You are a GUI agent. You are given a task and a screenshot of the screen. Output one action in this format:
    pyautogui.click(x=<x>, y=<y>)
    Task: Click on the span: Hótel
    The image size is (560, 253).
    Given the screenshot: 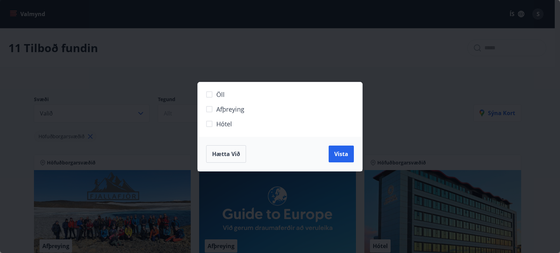 What is the action you would take?
    pyautogui.click(x=224, y=124)
    